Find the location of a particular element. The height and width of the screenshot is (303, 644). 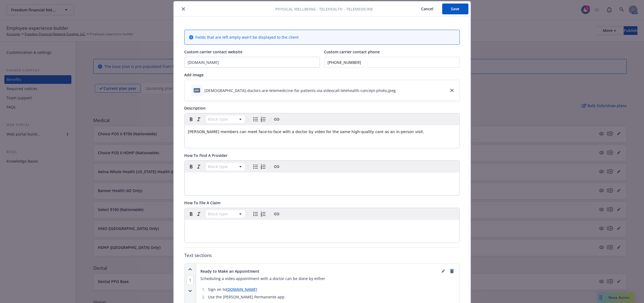

span: Fields that are left empty won't be displayed to the client is located at coordinates (247, 37).